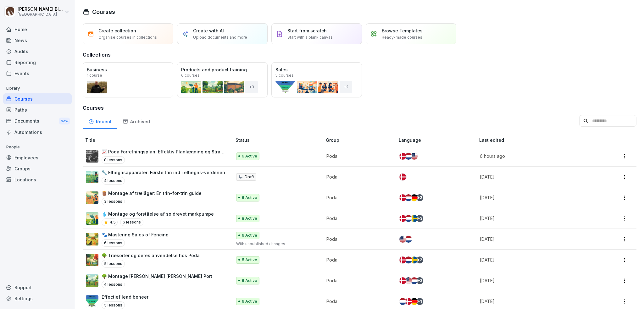 The image size is (644, 309). What do you see at coordinates (65, 121) in the screenshot?
I see `div: New` at bounding box center [65, 121].